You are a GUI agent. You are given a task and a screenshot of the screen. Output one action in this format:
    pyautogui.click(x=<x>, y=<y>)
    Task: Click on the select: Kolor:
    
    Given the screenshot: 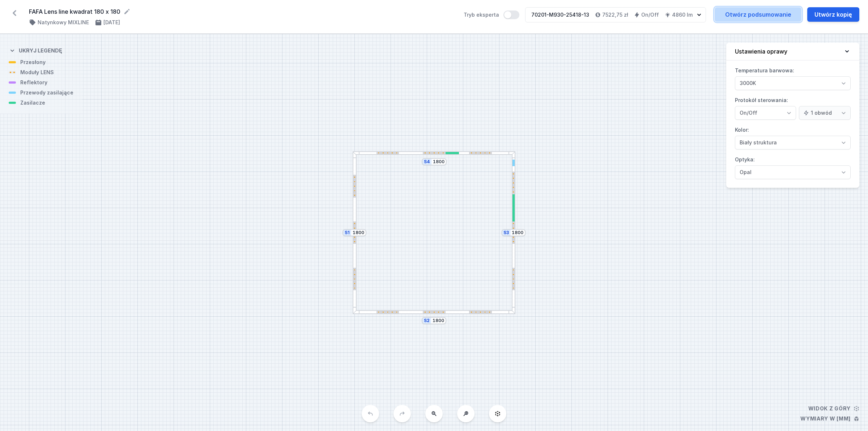 What is the action you would take?
    pyautogui.click(x=793, y=143)
    